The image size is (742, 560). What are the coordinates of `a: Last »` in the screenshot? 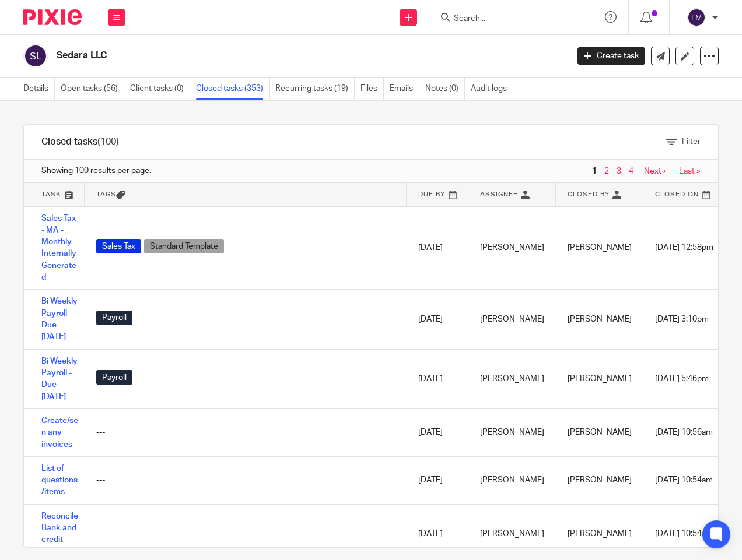 It's located at (689, 171).